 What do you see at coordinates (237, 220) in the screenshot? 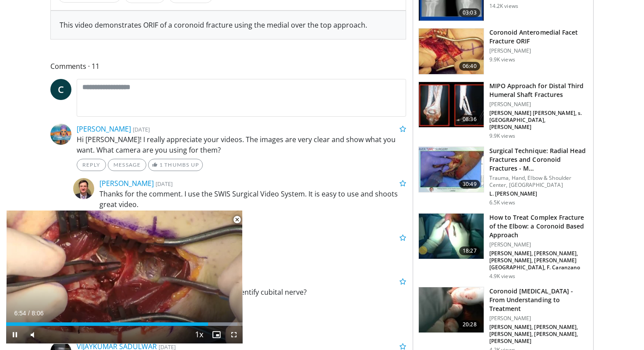
I see `button: Close` at bounding box center [237, 220].